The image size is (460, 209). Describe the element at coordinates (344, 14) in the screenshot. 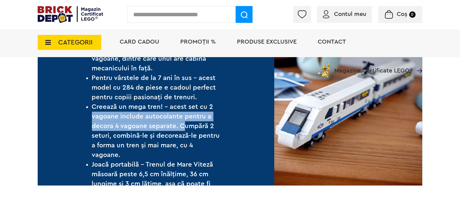

I see `a: Contul meu` at that location.